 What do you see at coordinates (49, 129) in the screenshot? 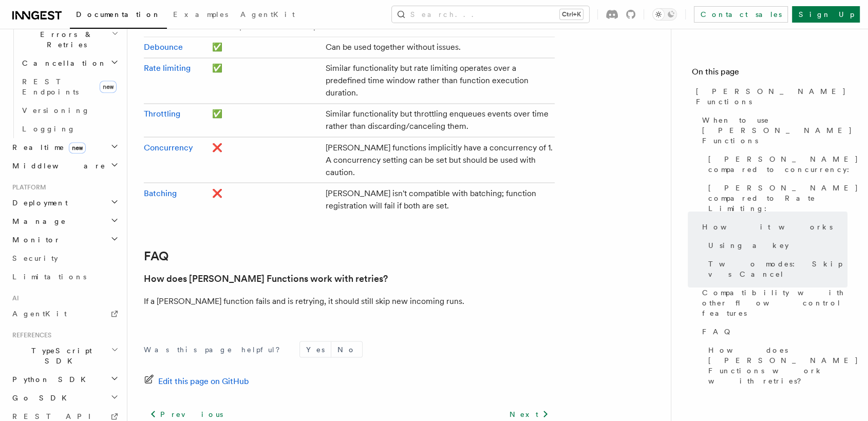
I see `span: Logging` at bounding box center [49, 129].